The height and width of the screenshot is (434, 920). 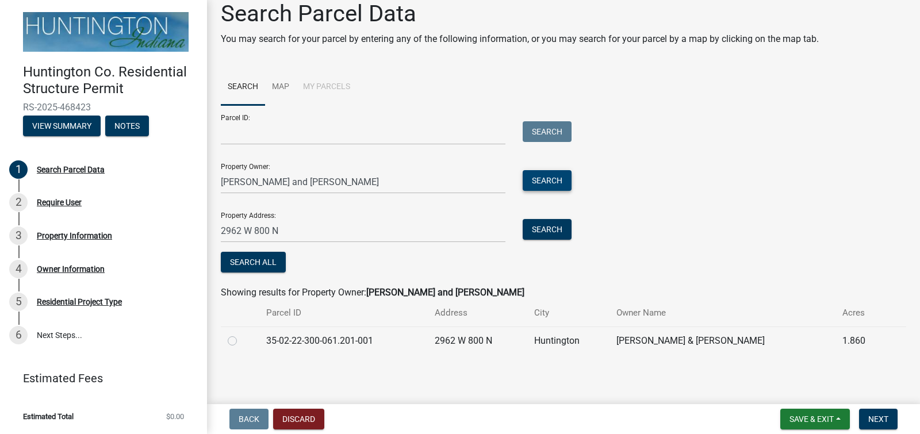 What do you see at coordinates (249, 419) in the screenshot?
I see `span: Back` at bounding box center [249, 419].